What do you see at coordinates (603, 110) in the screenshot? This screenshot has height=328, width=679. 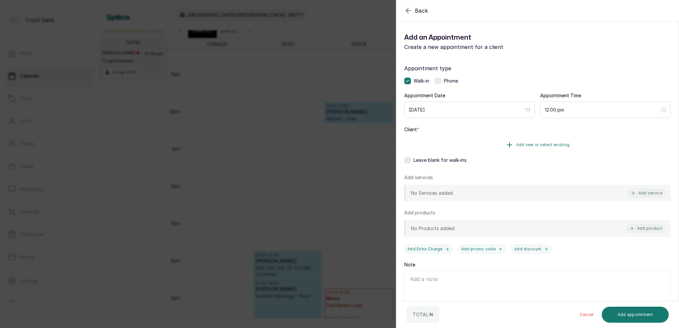 I see `input: Select time` at bounding box center [603, 110].